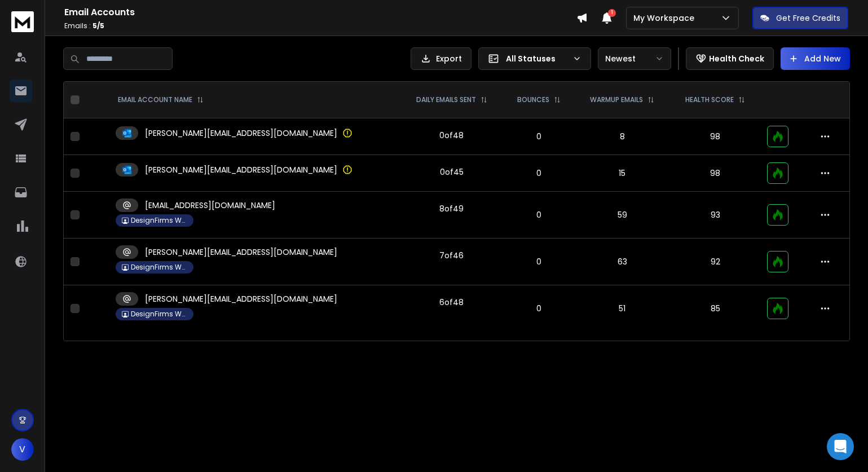 The width and height of the screenshot is (868, 472). I want to click on span: 5 / 5, so click(98, 25).